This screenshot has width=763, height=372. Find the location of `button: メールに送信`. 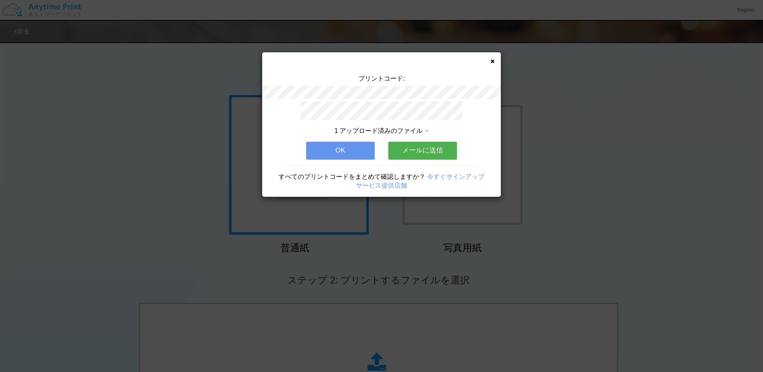

button: メールに送信 is located at coordinates (423, 151).